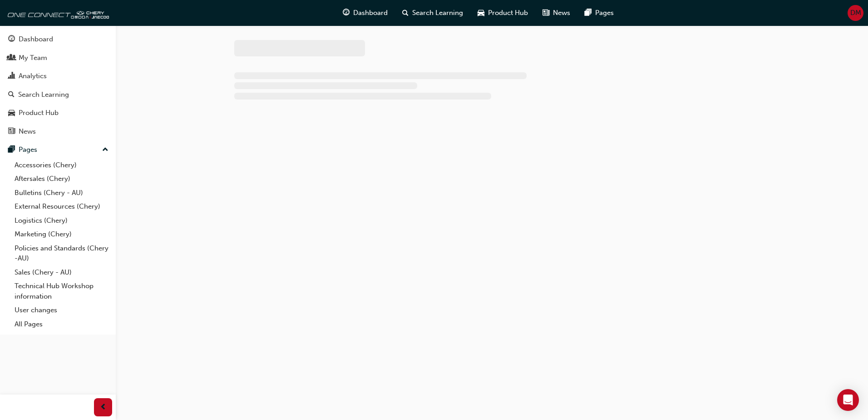 This screenshot has height=420, width=868. I want to click on a: All Pages, so click(61, 324).